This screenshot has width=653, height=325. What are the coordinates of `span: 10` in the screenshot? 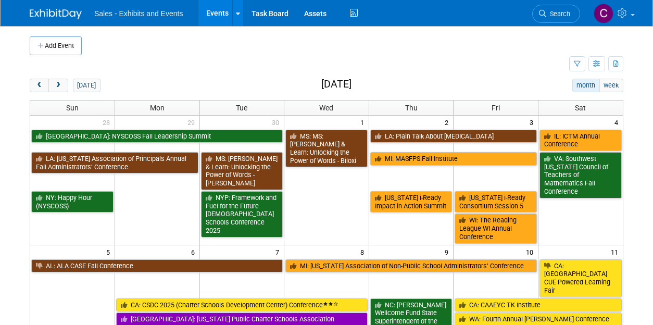 It's located at (531, 251).